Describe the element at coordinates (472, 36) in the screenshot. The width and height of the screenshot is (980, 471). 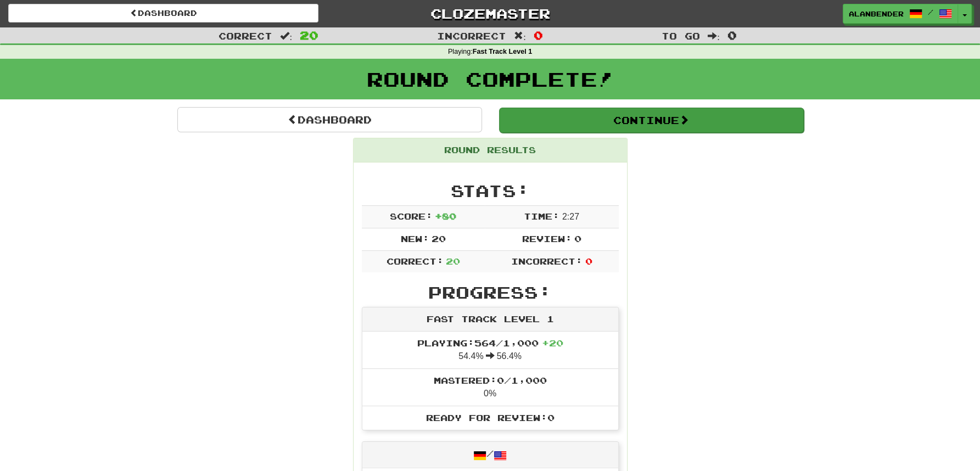
I see `span: Incorrect` at that location.